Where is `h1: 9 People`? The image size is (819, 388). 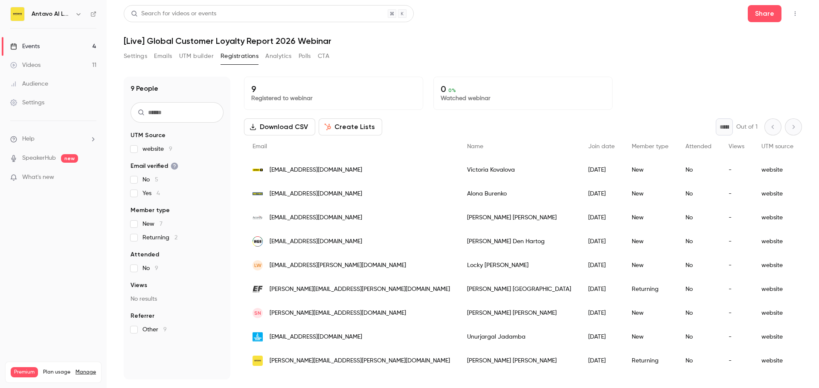 h1: 9 People is located at coordinates (144, 89).